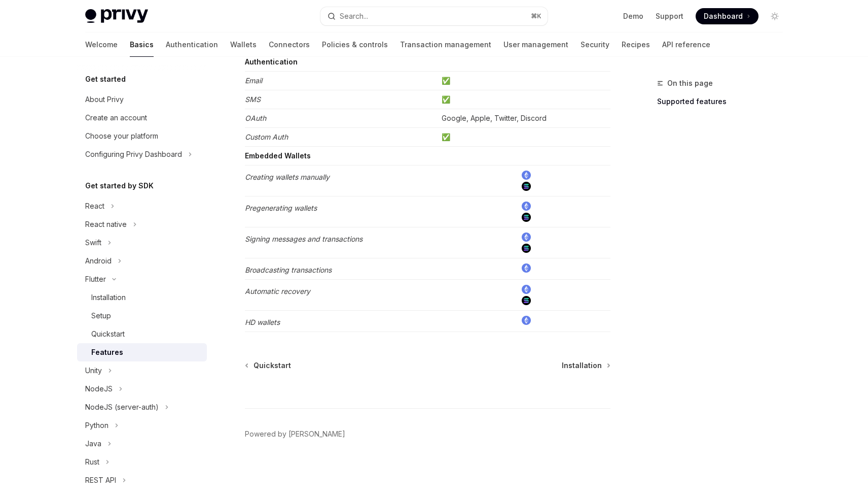 This screenshot has height=496, width=868. I want to click on a: Create an account, so click(142, 118).